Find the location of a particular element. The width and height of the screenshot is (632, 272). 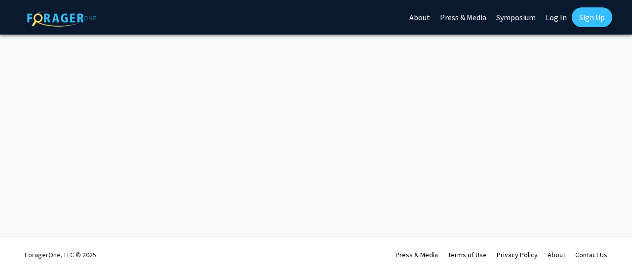

div: ForagerOne, LLC © 2025 is located at coordinates (60, 255).